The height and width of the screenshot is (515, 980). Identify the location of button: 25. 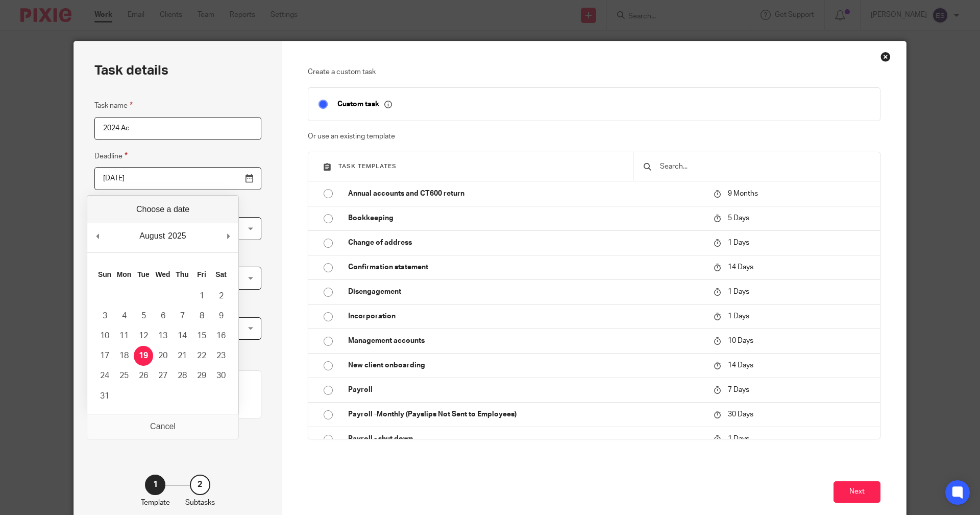
(124, 375).